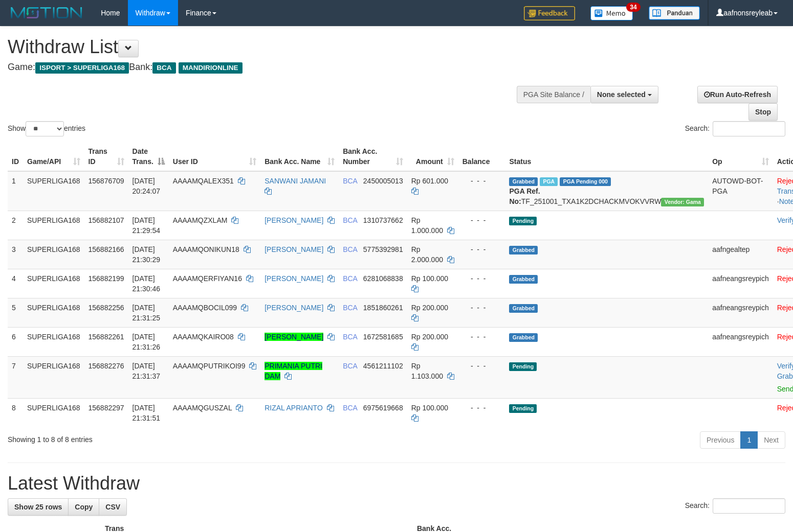 The image size is (793, 532). What do you see at coordinates (106, 181) in the screenshot?
I see `span: 156876709` at bounding box center [106, 181].